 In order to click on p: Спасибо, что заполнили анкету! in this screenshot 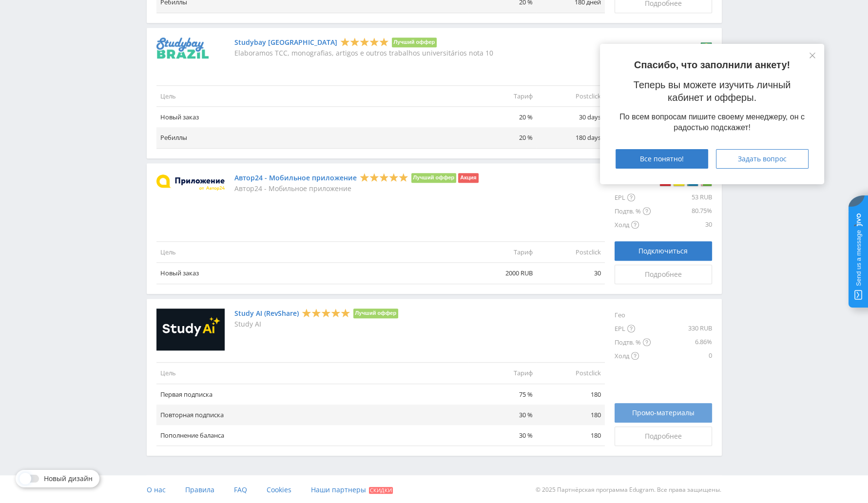, I will do `click(712, 65)`.